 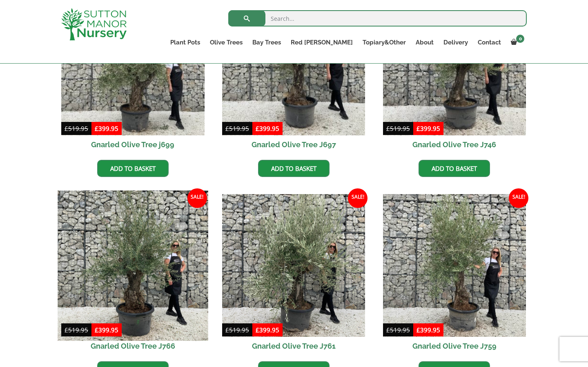 I want to click on h2: Gnarled Olive Tree J761, so click(x=293, y=346).